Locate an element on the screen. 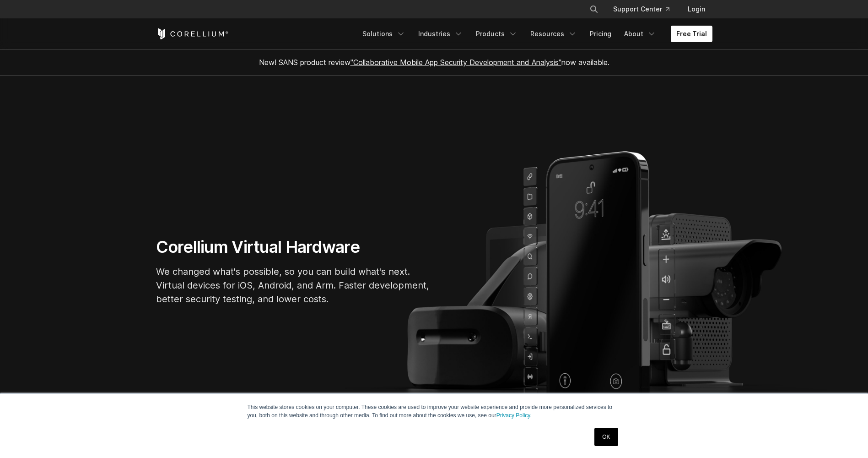  button: Search is located at coordinates (594, 9).